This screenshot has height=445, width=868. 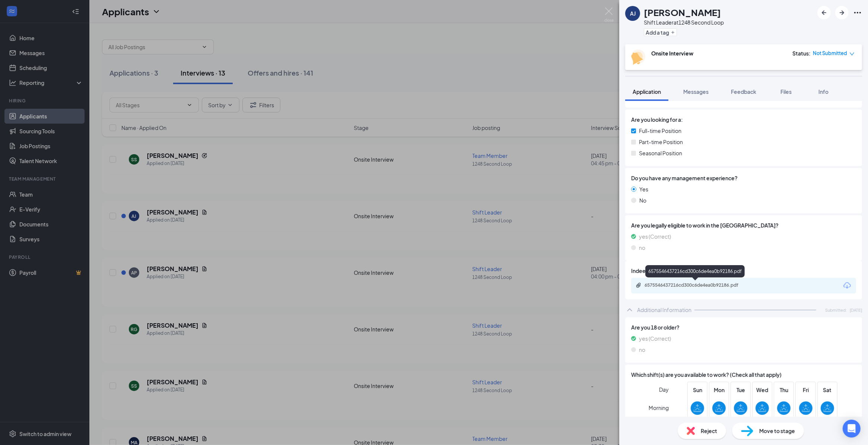 What do you see at coordinates (665, 310) in the screenshot?
I see `div: Additional Information` at bounding box center [665, 310].